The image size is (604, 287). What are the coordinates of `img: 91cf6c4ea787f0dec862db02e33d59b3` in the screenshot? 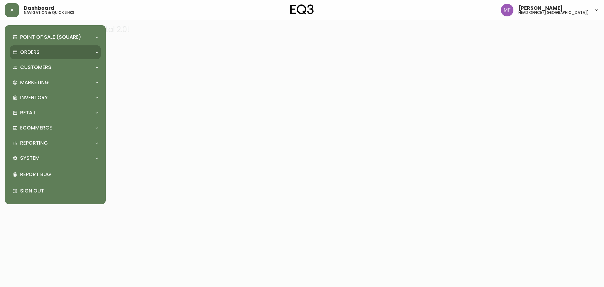 It's located at (507, 10).